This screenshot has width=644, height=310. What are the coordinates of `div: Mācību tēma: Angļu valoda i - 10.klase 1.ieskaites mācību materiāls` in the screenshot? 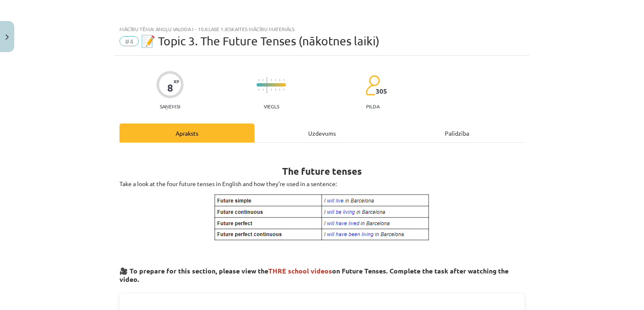 It's located at (322, 29).